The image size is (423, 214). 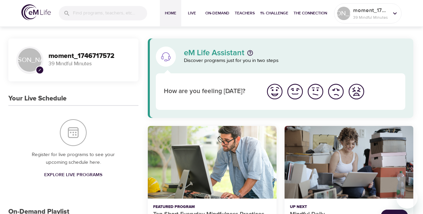 What do you see at coordinates (214, 53) in the screenshot?
I see `p: eM Life Assistant` at bounding box center [214, 53].